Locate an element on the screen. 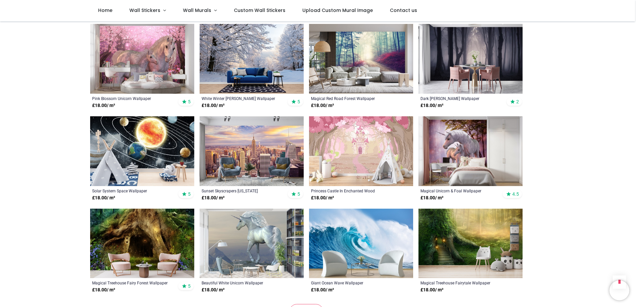 This screenshot has height=307, width=636. span: Upload Custom Mural Image is located at coordinates (338, 10).